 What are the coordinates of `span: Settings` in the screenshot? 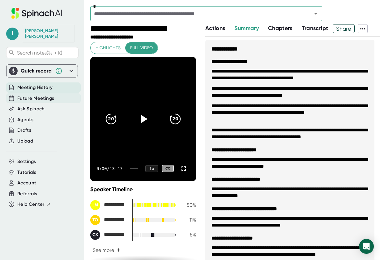 It's located at (27, 161).